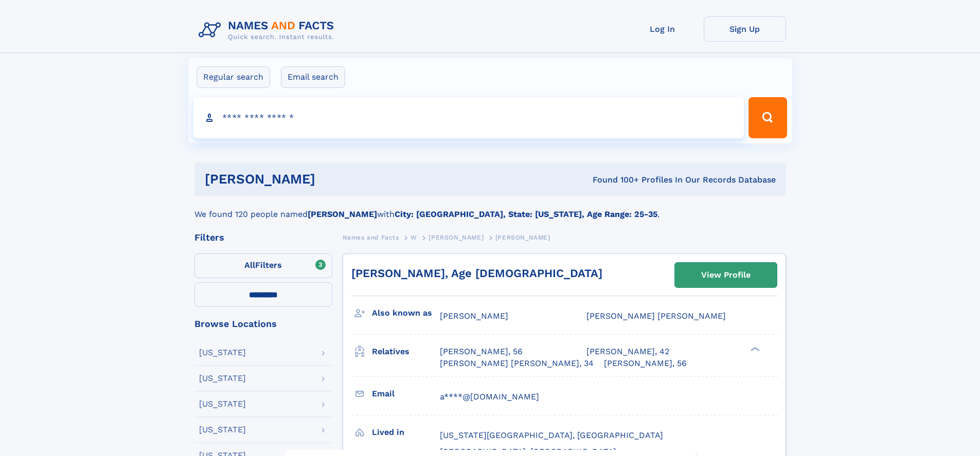 This screenshot has height=456, width=980. I want to click on div: We found 120 people named with ., so click(490, 208).